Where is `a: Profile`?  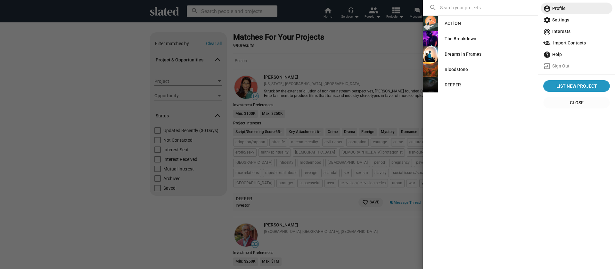
a: Profile is located at coordinates (577, 8).